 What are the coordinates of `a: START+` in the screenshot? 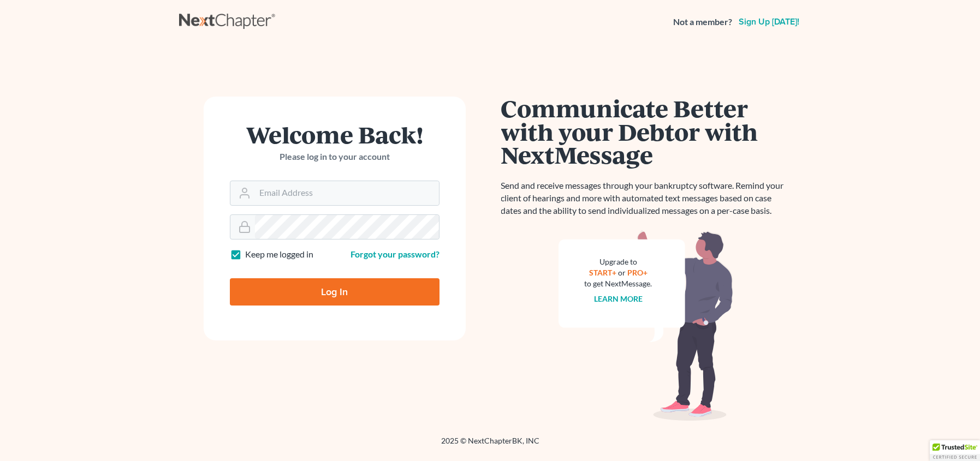 It's located at (602, 272).